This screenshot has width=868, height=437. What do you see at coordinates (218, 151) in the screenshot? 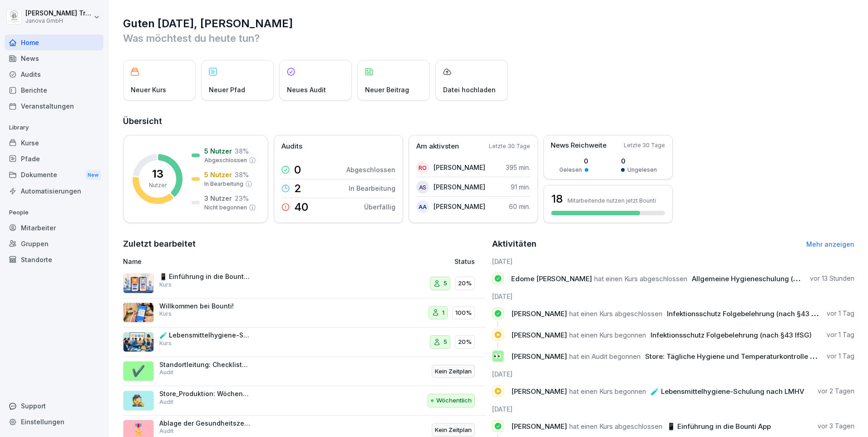
I see `p: 5 Nutzer` at bounding box center [218, 151].